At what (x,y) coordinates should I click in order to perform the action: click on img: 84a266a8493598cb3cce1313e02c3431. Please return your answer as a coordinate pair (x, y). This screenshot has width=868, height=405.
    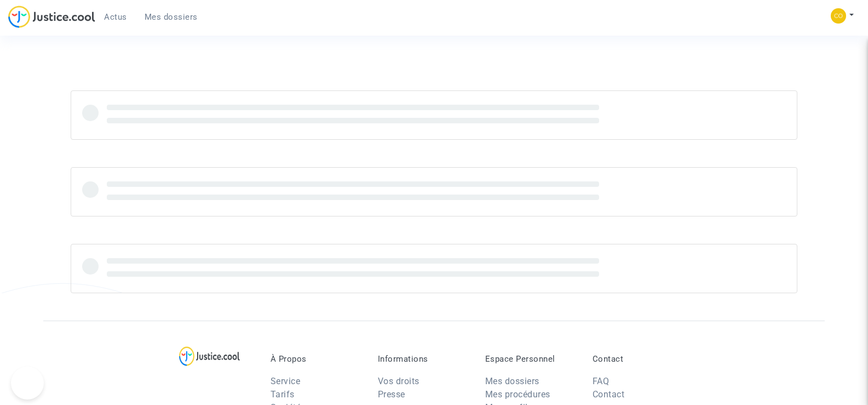
    Looking at the image, I should click on (838, 16).